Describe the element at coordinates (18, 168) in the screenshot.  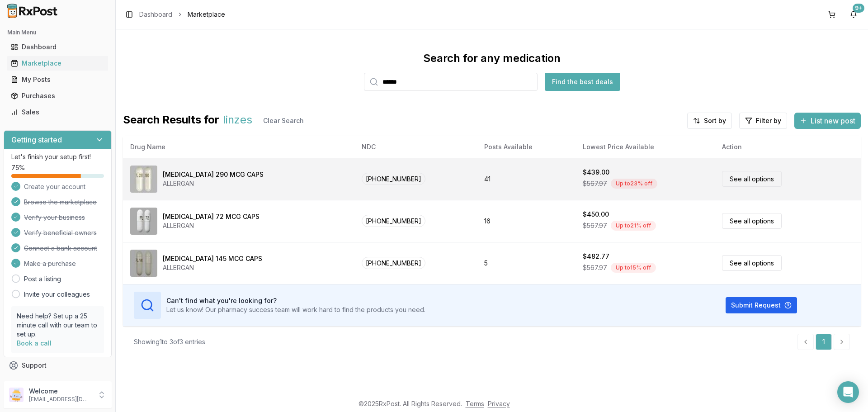
I see `span: 75 %` at that location.